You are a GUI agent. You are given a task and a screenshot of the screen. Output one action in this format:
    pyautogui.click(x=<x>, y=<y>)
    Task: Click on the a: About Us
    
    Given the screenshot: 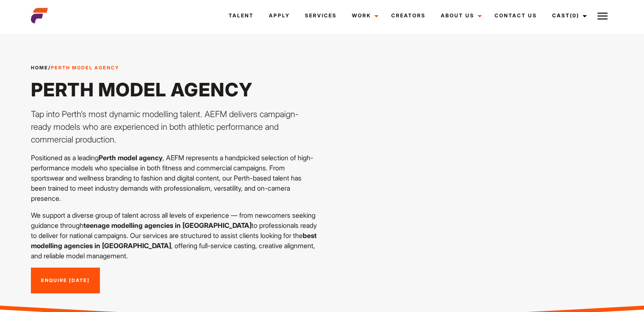 What is the action you would take?
    pyautogui.click(x=459, y=16)
    